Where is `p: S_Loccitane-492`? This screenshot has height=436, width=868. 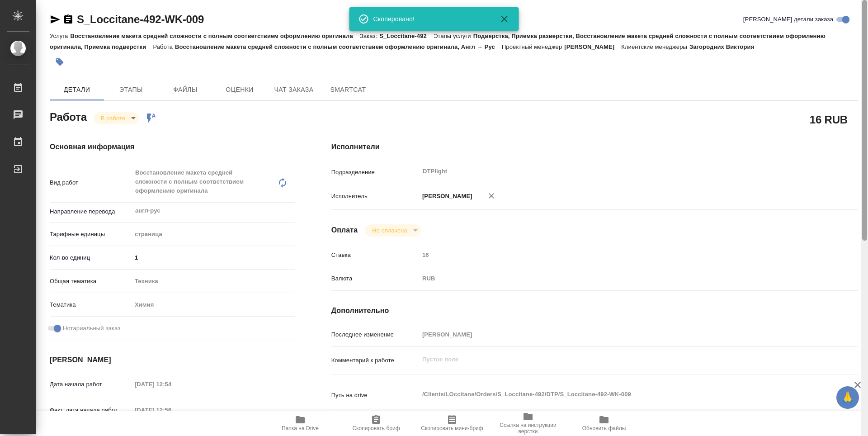 p: S_Loccitane-492 is located at coordinates (406, 36).